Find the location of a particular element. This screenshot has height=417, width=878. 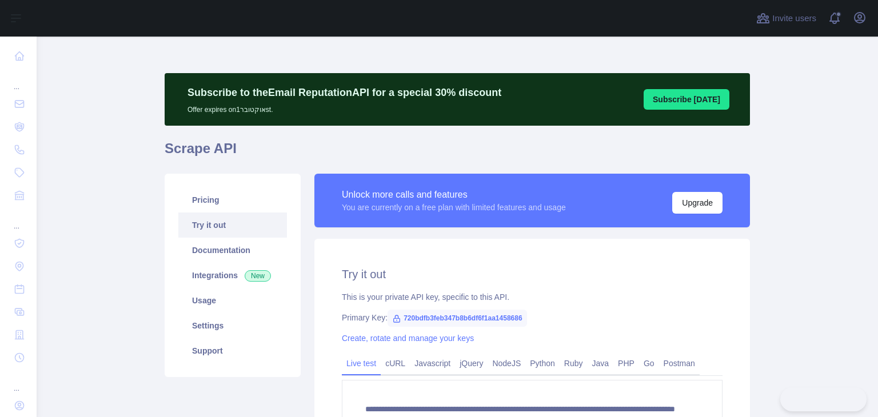

div: Unlock more calls and features is located at coordinates (454, 195).